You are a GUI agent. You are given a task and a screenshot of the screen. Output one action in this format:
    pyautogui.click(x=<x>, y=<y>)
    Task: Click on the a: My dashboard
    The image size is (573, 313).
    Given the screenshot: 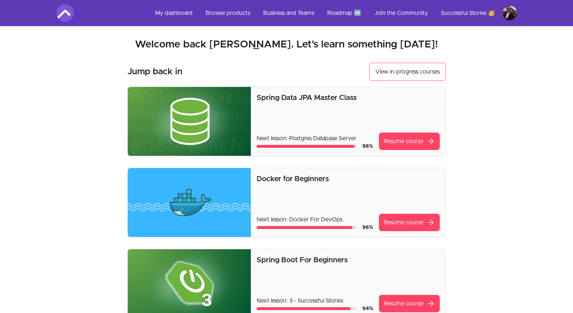 What is the action you would take?
    pyautogui.click(x=174, y=13)
    